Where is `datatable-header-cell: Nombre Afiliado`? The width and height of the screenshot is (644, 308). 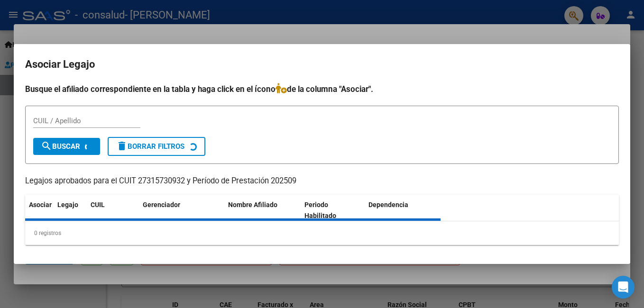 datatable-header-cell: Nombre Afiliado is located at coordinates (262, 211).